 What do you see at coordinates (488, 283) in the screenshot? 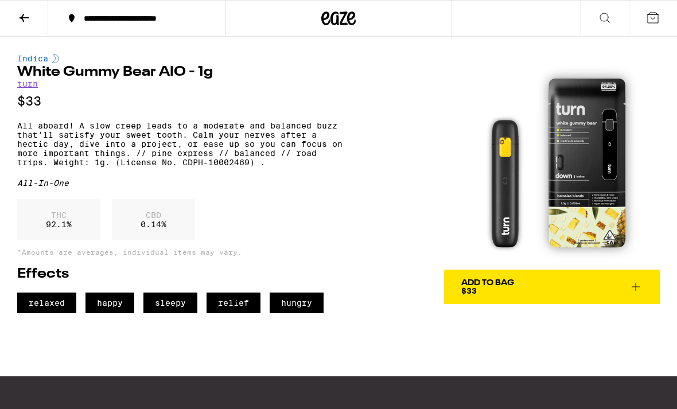
I see `div: Add To Bag` at bounding box center [488, 283].